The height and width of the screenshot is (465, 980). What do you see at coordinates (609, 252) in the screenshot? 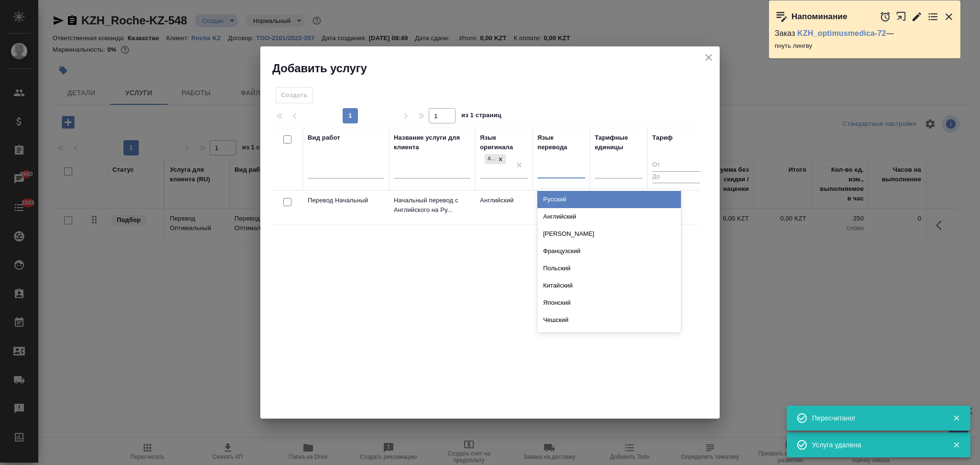
I see `div: Французский` at bounding box center [609, 252].